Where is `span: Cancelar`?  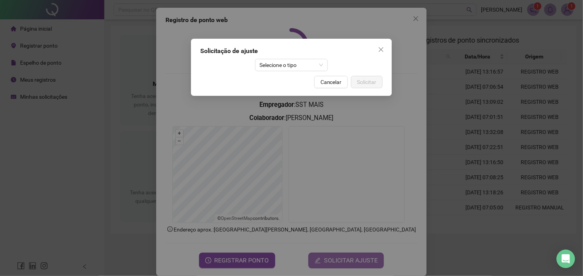 span: Cancelar is located at coordinates (331, 82).